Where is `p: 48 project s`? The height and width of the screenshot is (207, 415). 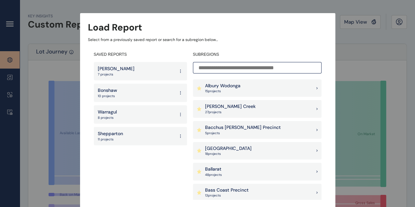 p: 48 project s is located at coordinates (213, 175).